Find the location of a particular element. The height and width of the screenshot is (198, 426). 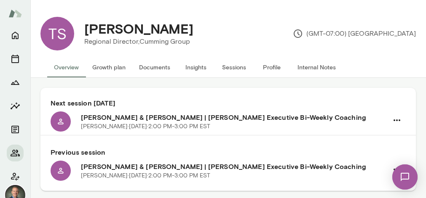

button: Internal Notes is located at coordinates (316, 67).